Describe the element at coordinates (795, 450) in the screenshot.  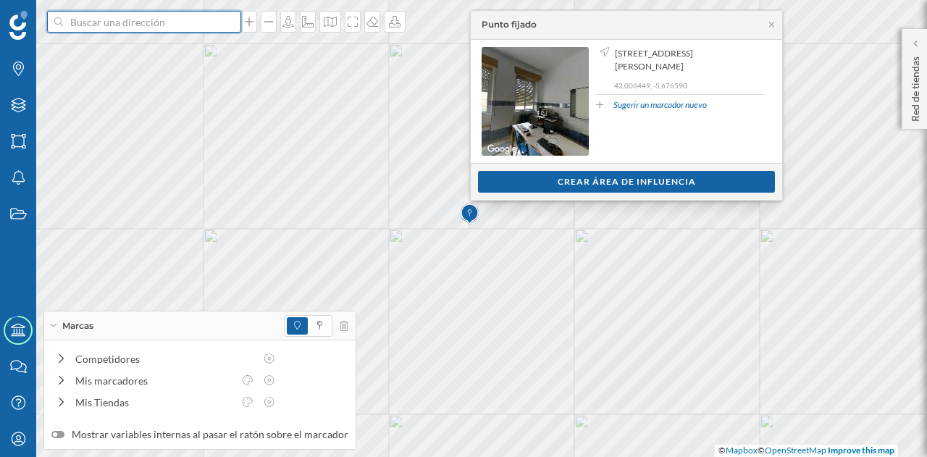
I see `a: OpenStreetMap` at that location.